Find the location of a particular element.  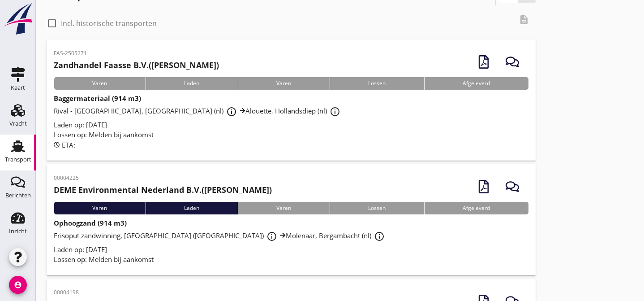

strong: Baggermateriaal (914 m3) is located at coordinates (97, 98).